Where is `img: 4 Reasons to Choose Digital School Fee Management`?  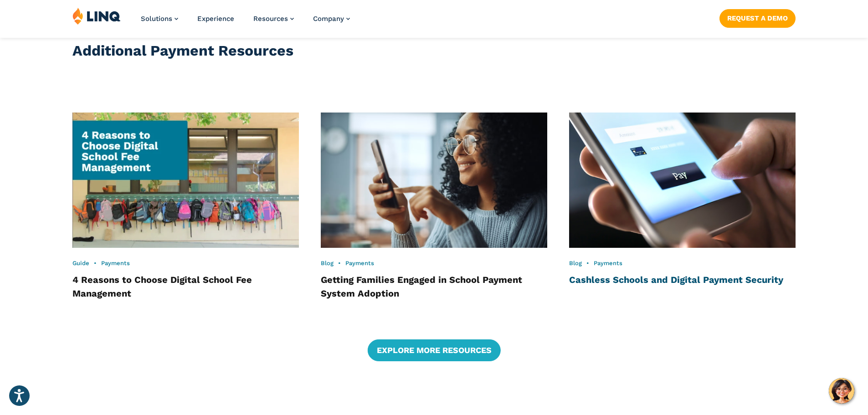
img: 4 Reasons to Choose Digital School Fee Management is located at coordinates (185, 180).